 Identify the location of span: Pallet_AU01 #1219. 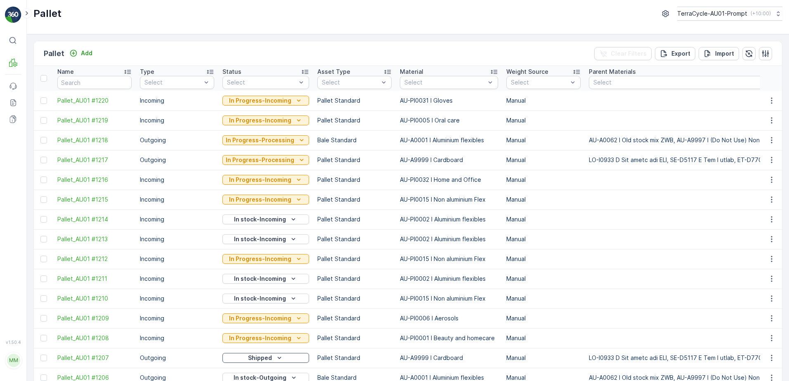
(94, 120).